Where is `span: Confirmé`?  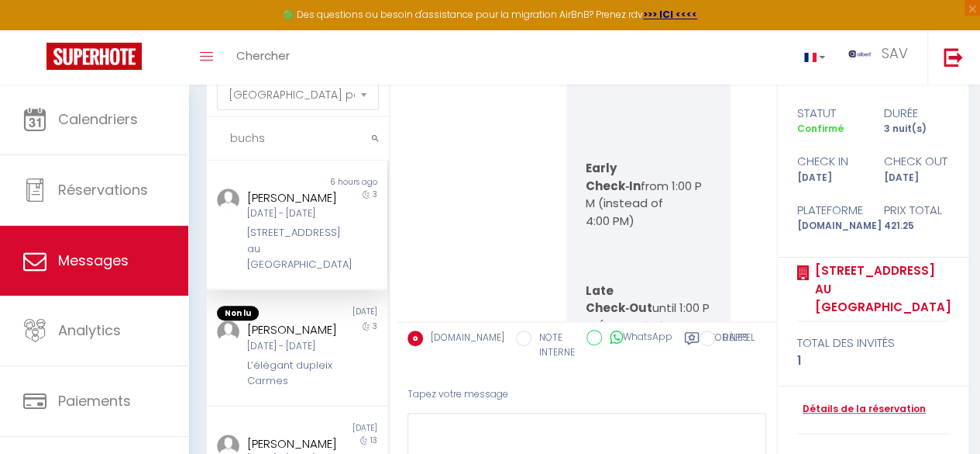
span: Confirmé is located at coordinates (820, 128).